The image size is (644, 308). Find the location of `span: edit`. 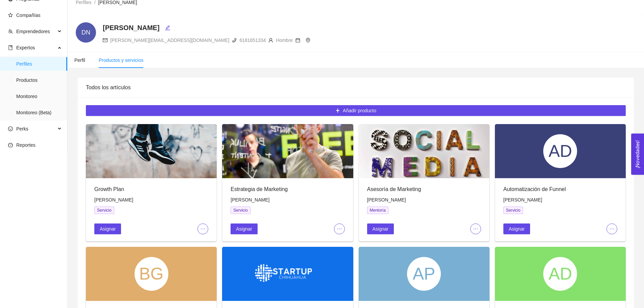

span: edit is located at coordinates (168, 28).